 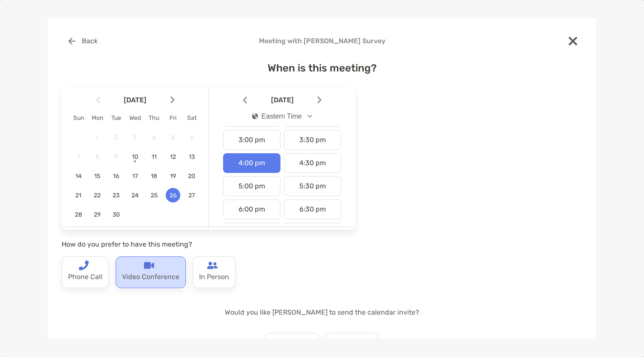 What do you see at coordinates (313, 140) in the screenshot?
I see `div: 3:30 pm` at bounding box center [313, 140].